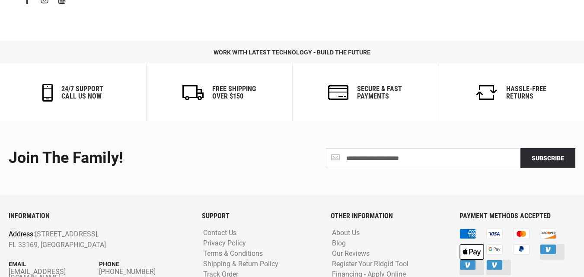  I want to click on a: Terms & Conditions, so click(233, 254).